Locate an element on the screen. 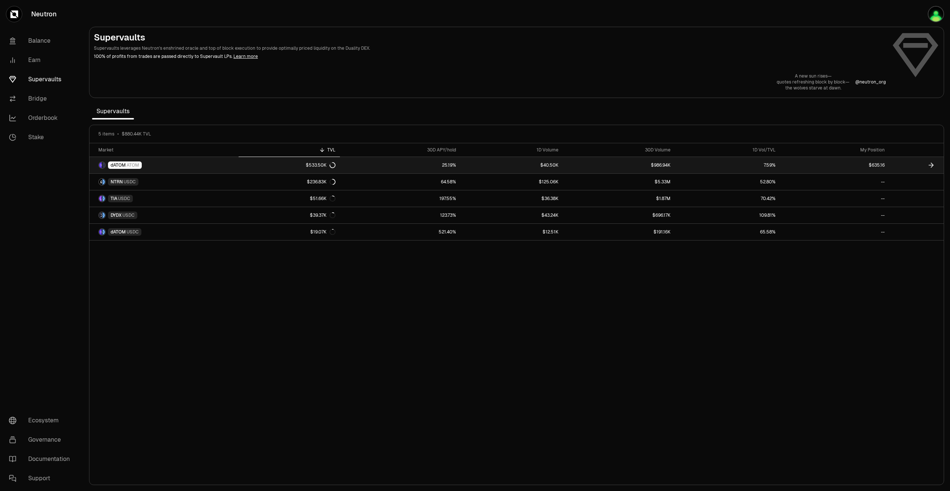  div: 1D Vol/TVL is located at coordinates (727, 150).